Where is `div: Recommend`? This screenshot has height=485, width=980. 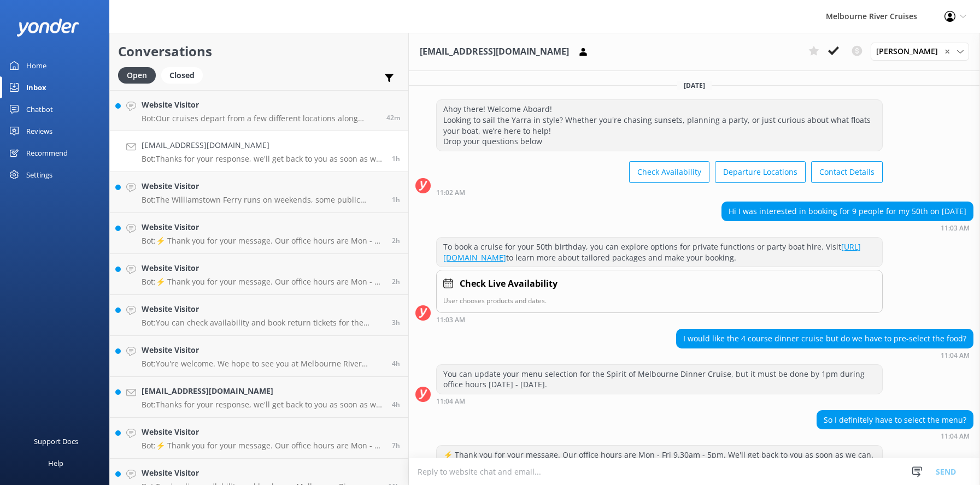 div: Recommend is located at coordinates (47, 153).